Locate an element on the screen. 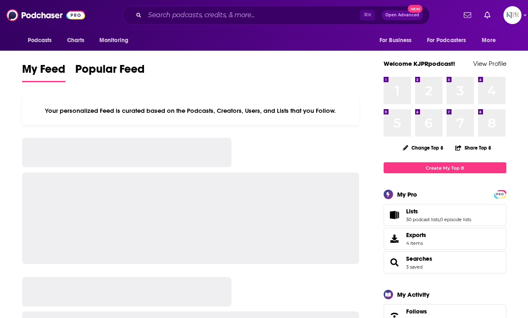 The width and height of the screenshot is (528, 318). button: Show profile menu is located at coordinates (513, 15).